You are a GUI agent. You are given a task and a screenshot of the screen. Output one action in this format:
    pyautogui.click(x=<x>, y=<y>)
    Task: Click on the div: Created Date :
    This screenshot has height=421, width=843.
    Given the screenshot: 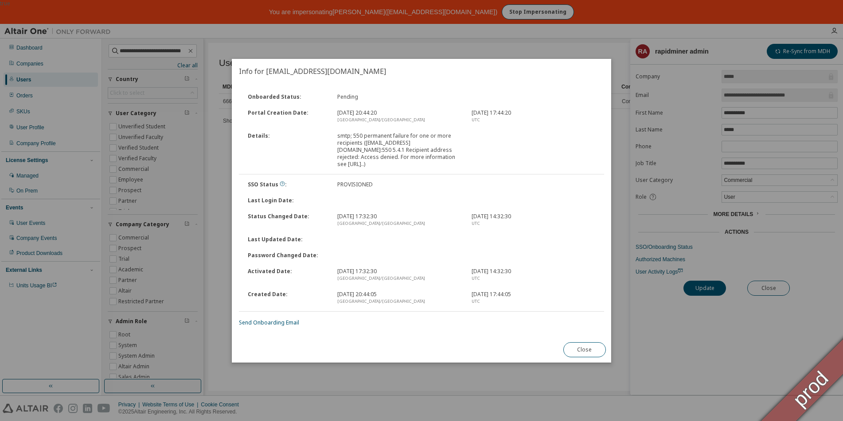 What is the action you would take?
    pyautogui.click(x=287, y=298)
    